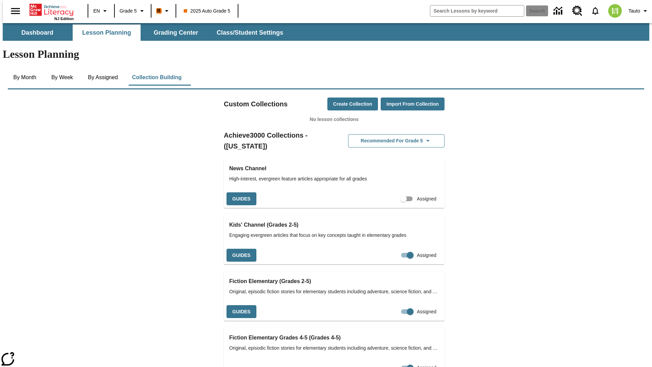 The height and width of the screenshot is (367, 652). Describe the element at coordinates (639, 11) in the screenshot. I see `button: Profile/Settings` at that location.